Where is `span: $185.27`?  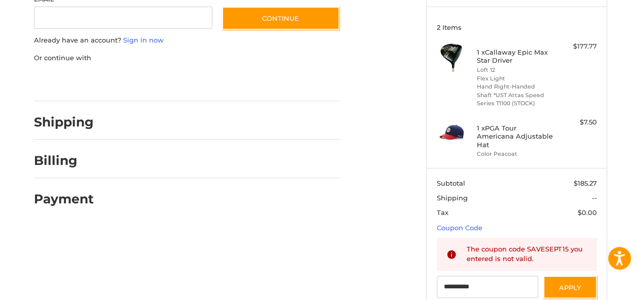
span: $185.27 is located at coordinates (585, 183).